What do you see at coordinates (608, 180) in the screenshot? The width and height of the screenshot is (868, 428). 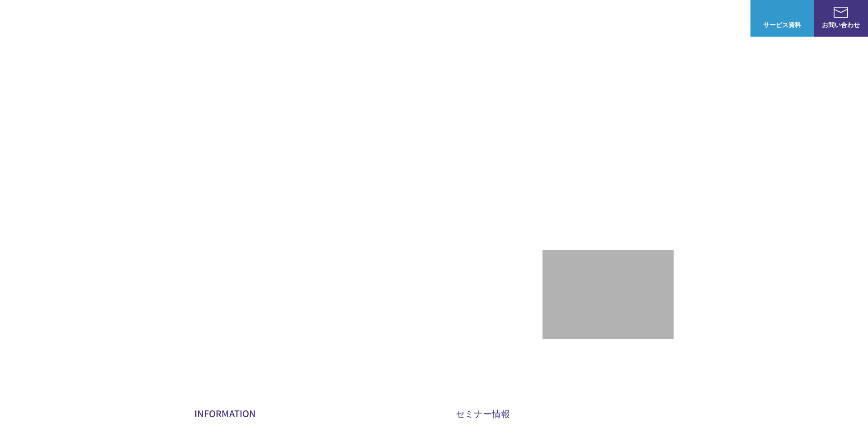 I see `em: AWS` at bounding box center [608, 180].